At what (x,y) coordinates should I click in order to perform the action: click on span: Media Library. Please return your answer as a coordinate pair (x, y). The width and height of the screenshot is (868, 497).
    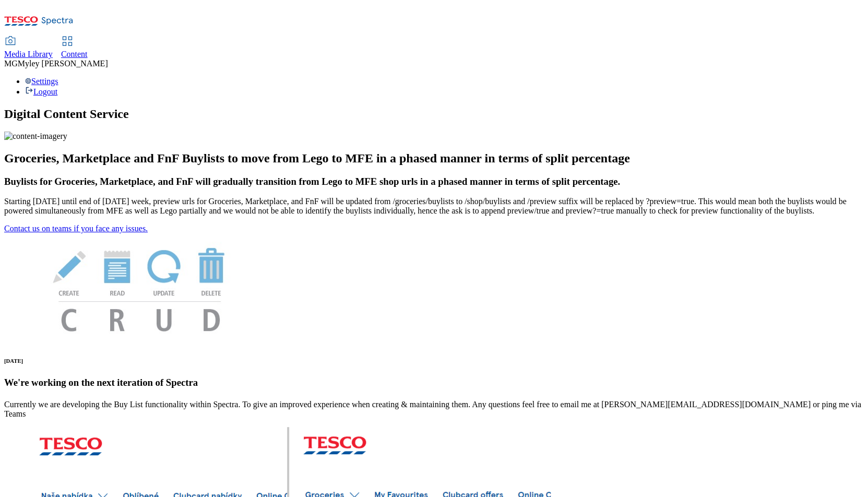
    Looking at the image, I should click on (28, 53).